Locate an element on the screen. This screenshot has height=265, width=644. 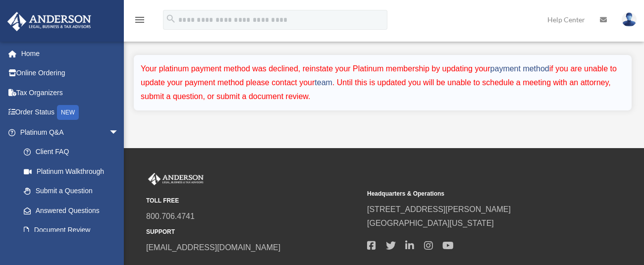
small: Headquarters & Operations is located at coordinates (474, 194).